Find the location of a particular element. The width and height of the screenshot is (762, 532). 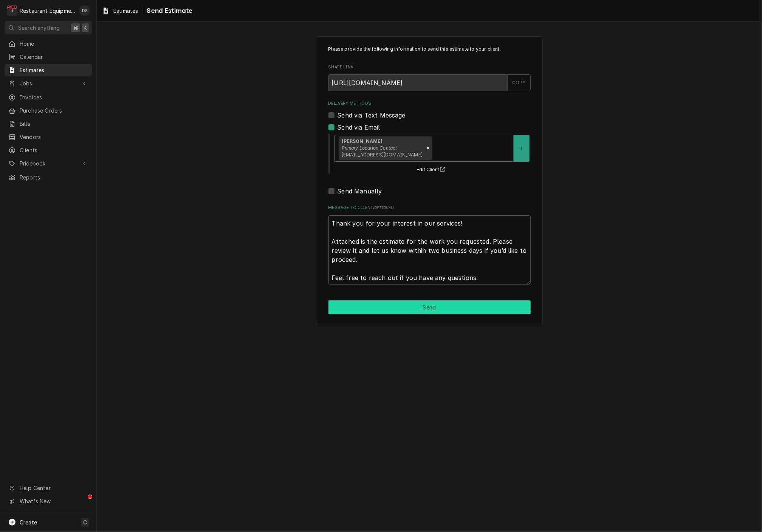

span: Invoices is located at coordinates (54, 97).